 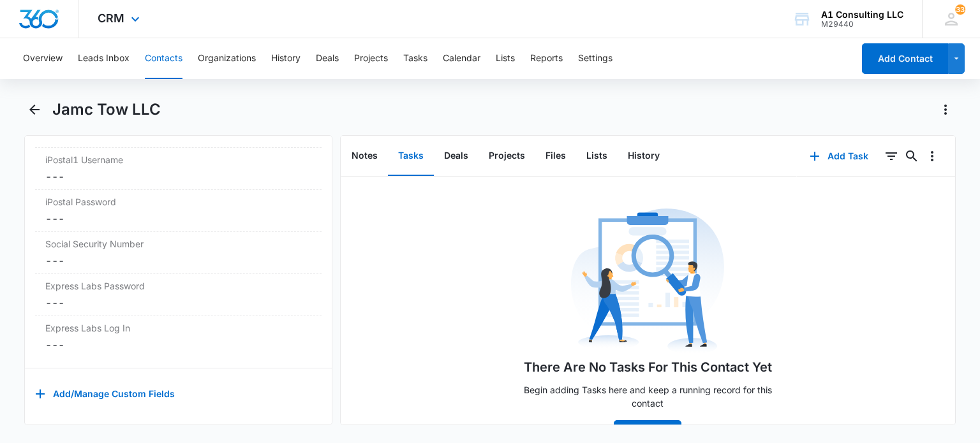 I want to click on div: Express Labs Log In---, so click(x=178, y=337).